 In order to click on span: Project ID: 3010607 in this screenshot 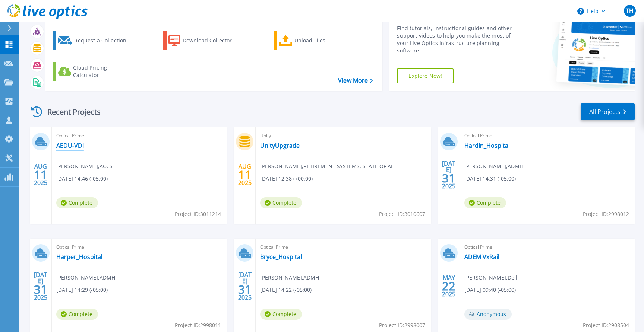, I will do `click(402, 215)`.